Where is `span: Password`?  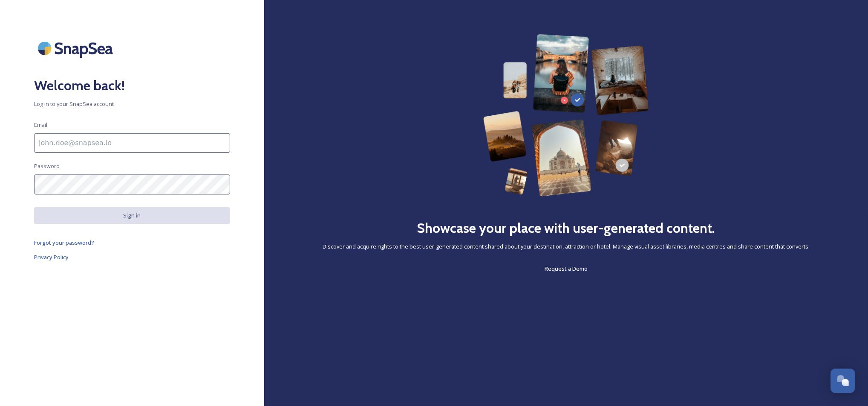
span: Password is located at coordinates (47, 166).